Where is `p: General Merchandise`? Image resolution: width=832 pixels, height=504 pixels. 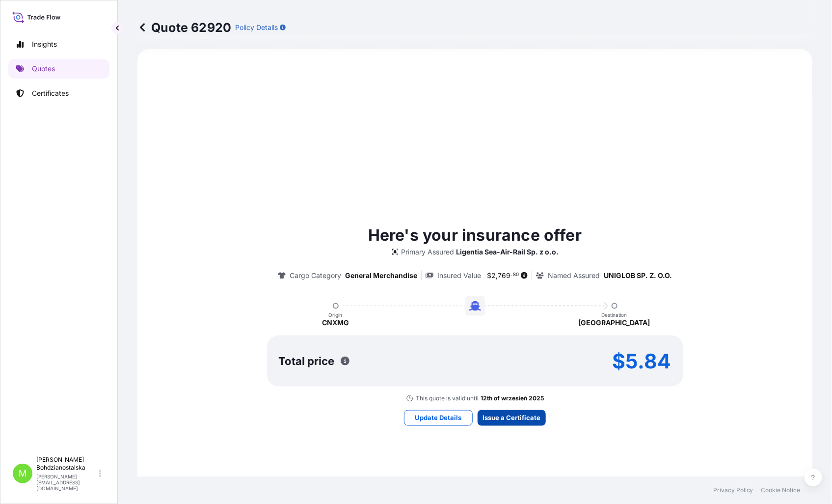 p: General Merchandise is located at coordinates (381, 275).